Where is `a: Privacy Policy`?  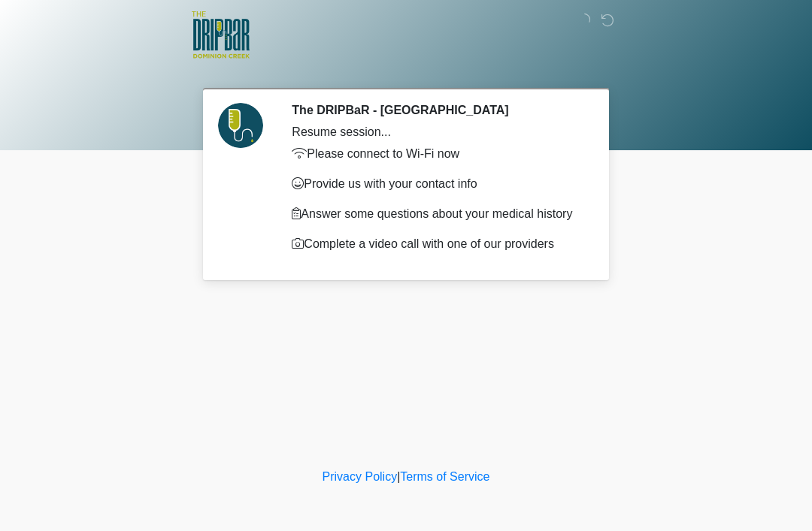 a: Privacy Policy is located at coordinates (360, 477).